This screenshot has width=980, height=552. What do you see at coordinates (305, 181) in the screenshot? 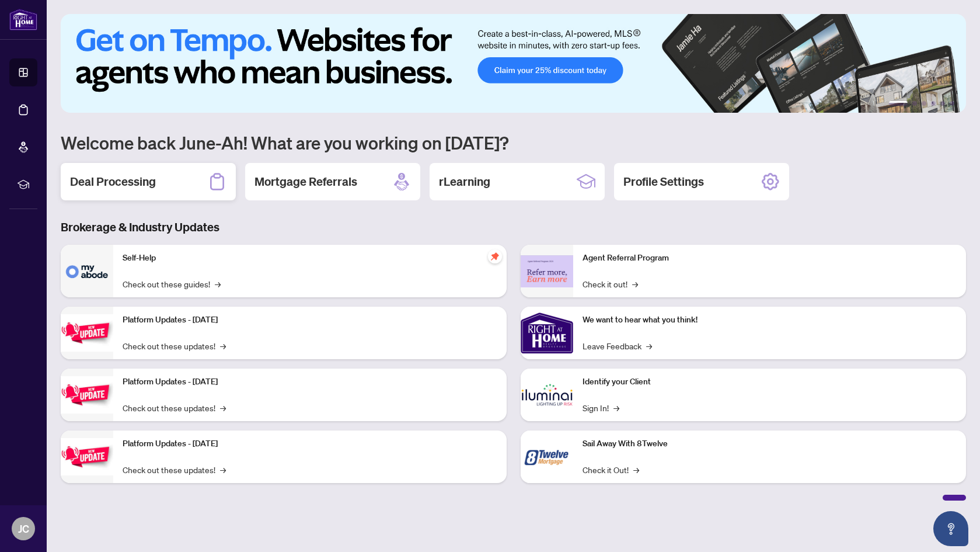
I see `h2: Mortgage Referrals` at bounding box center [305, 181].